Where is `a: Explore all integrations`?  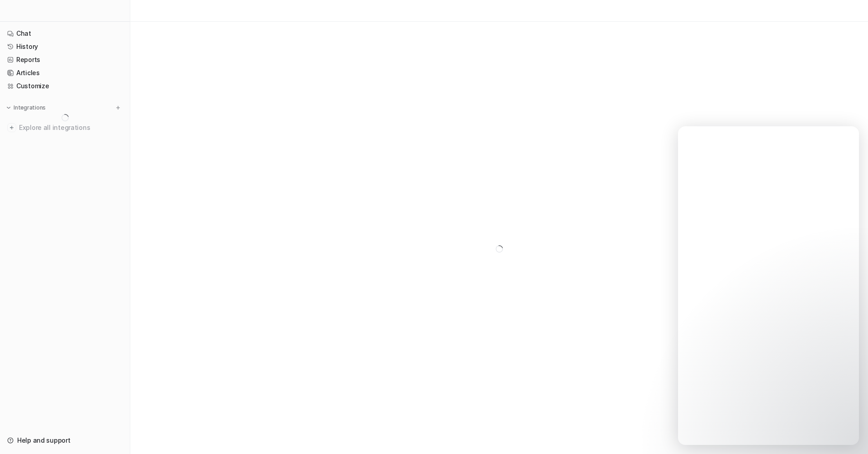
a: Explore all integrations is located at coordinates (64, 128).